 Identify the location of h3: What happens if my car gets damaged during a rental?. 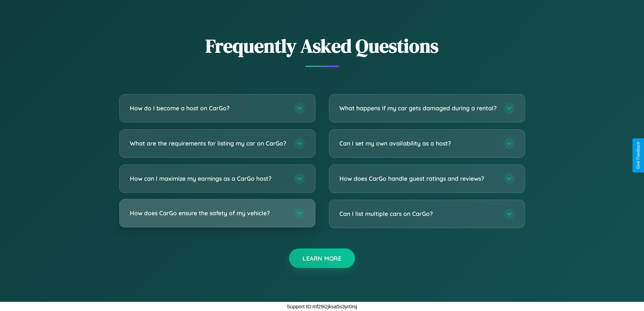
(418, 108).